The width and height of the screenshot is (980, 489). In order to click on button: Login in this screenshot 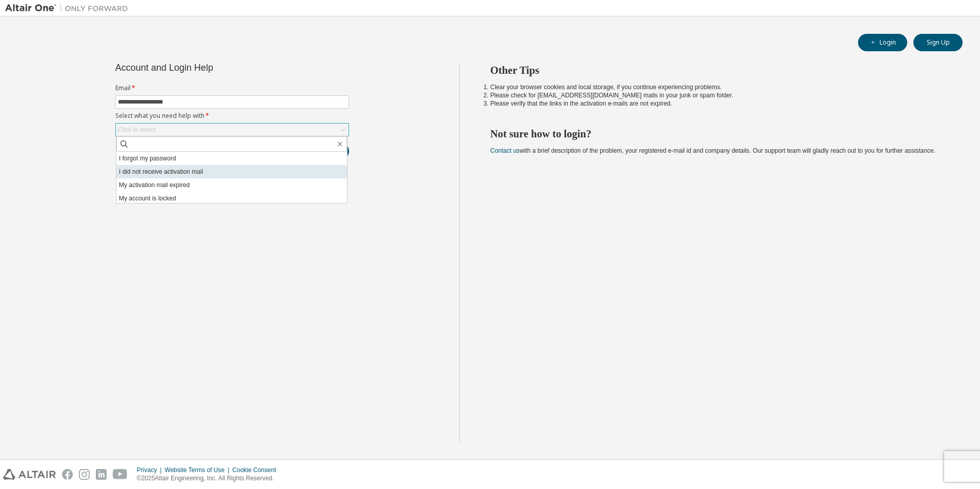, I will do `click(883, 42)`.